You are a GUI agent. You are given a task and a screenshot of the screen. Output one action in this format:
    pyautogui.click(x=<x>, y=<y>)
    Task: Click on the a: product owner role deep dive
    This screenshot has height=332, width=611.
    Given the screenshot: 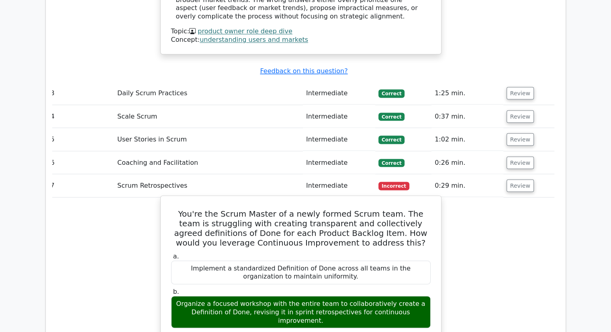 What is the action you would take?
    pyautogui.click(x=245, y=31)
    